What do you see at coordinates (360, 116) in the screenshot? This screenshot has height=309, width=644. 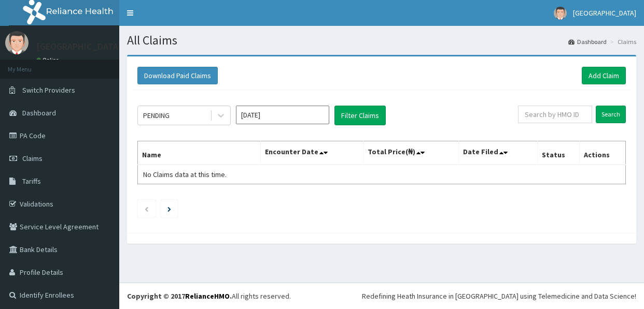 I see `button: Filter Claims` at bounding box center [360, 116].